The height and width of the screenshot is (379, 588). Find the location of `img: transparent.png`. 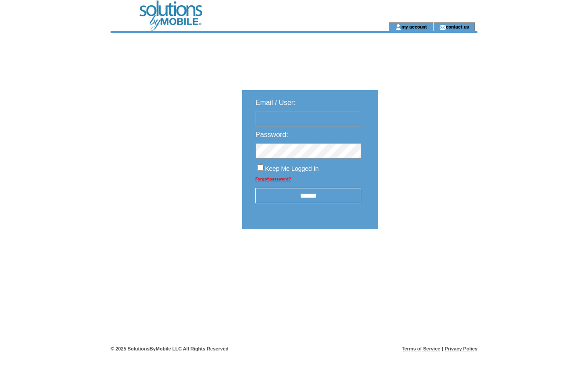

img: transparent.png is located at coordinates (426, 257).